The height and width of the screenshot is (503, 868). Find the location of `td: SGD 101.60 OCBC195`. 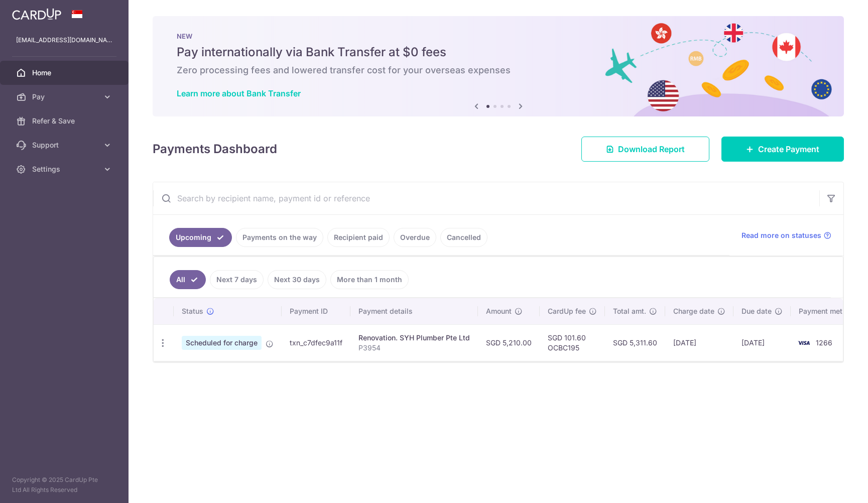

td: SGD 101.60 OCBC195 is located at coordinates (572, 342).